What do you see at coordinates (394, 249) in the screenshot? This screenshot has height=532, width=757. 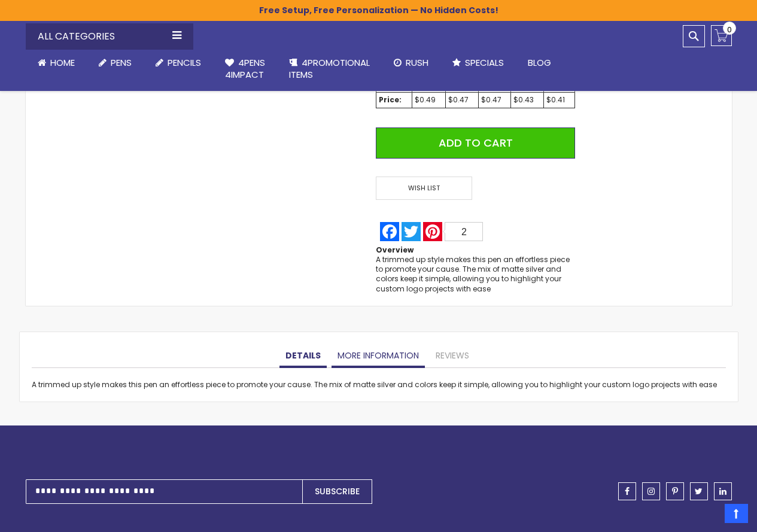 I see `strong: Overview` at bounding box center [394, 249].